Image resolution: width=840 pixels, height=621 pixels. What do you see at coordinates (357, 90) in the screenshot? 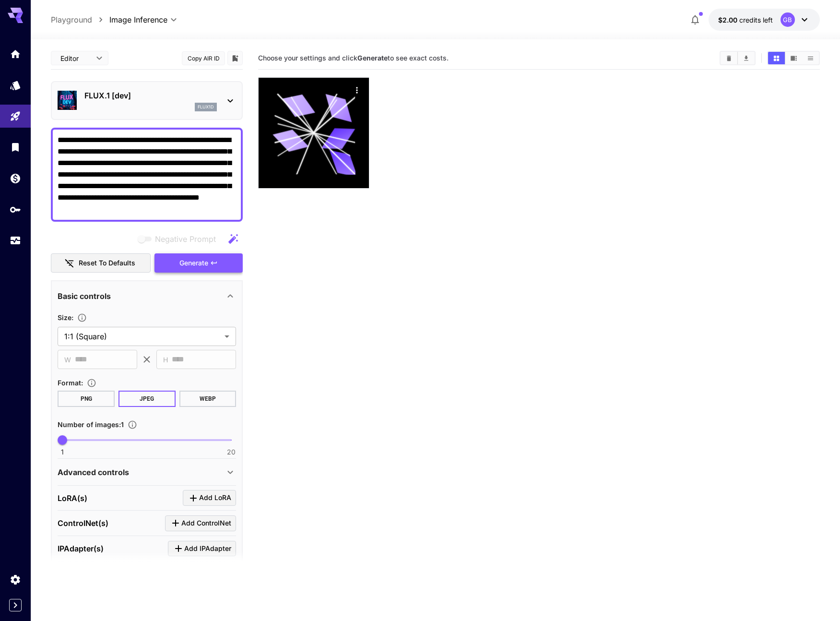
I see `div: Actions` at bounding box center [357, 90].